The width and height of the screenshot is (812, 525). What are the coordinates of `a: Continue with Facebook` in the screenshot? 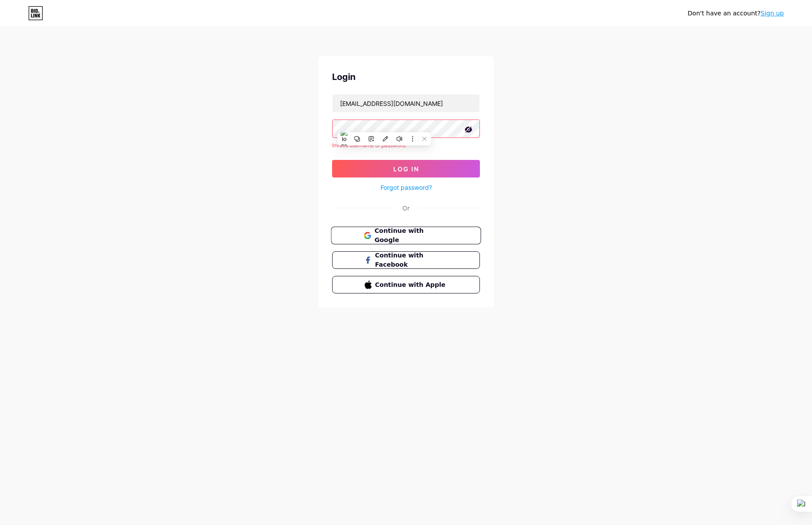 It's located at (406, 260).